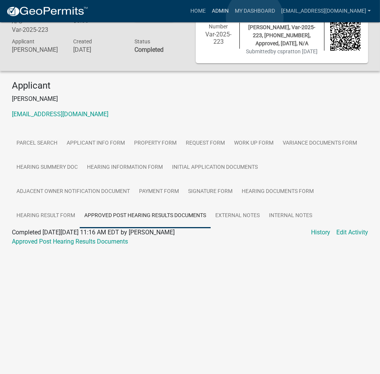 Image resolution: width=380 pixels, height=374 pixels. What do you see at coordinates (321, 232) in the screenshot?
I see `a: History` at bounding box center [321, 232].